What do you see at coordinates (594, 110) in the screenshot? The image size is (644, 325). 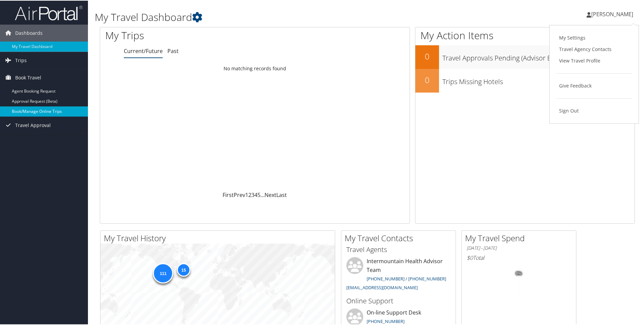 I see `a: Sign Out` at bounding box center [594, 110].